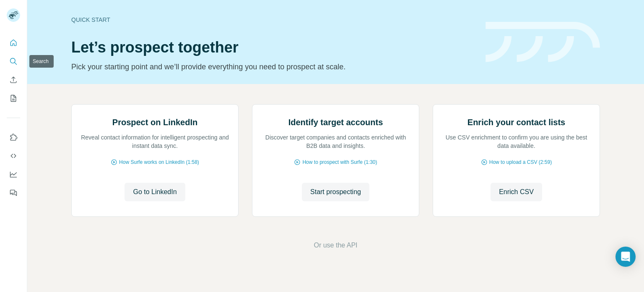 The height and width of the screenshot is (292, 644). What do you see at coordinates (336, 122) in the screenshot?
I see `h2: Identify target accounts` at bounding box center [336, 122].